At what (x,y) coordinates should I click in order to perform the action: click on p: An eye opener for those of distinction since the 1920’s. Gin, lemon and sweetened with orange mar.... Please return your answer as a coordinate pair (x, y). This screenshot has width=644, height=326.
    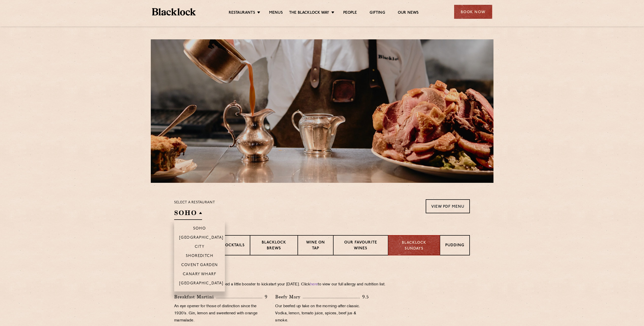
    Looking at the image, I should click on (221, 313).